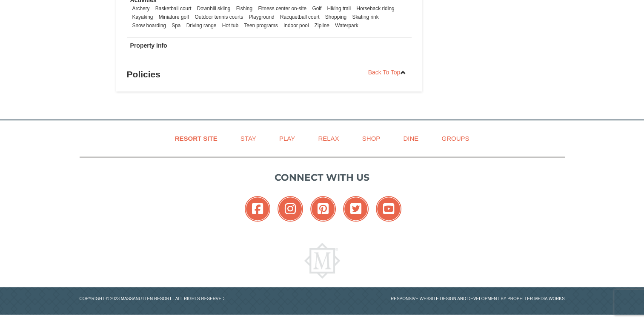  What do you see at coordinates (282, 8) in the screenshot?
I see `li: Fitness center on-site` at bounding box center [282, 8].